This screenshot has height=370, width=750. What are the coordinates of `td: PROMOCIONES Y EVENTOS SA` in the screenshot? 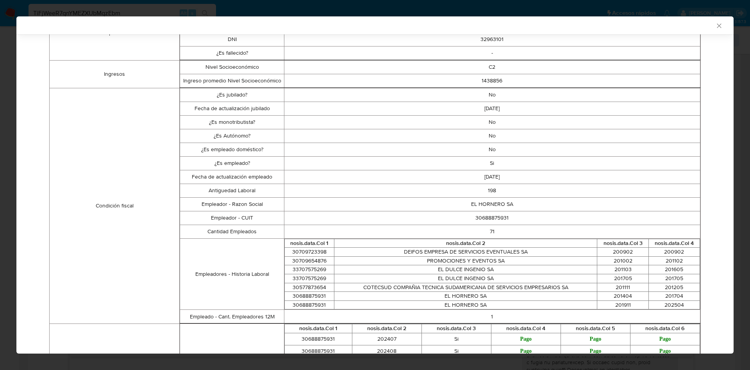 It's located at (466, 261).